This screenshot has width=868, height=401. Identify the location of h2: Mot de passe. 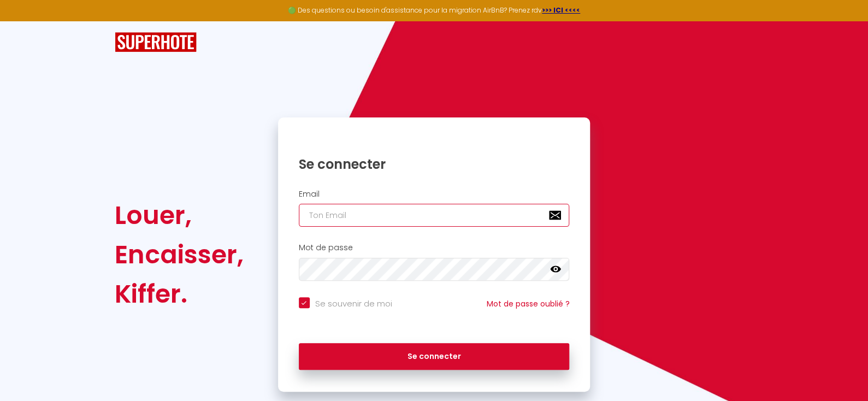
(434, 248).